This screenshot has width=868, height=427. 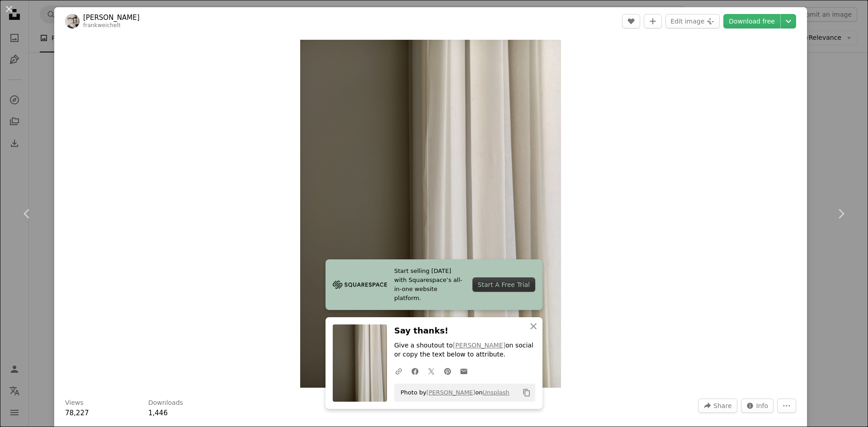 I want to click on img: file-1705255347840-230a6ab5bca9image, so click(x=360, y=285).